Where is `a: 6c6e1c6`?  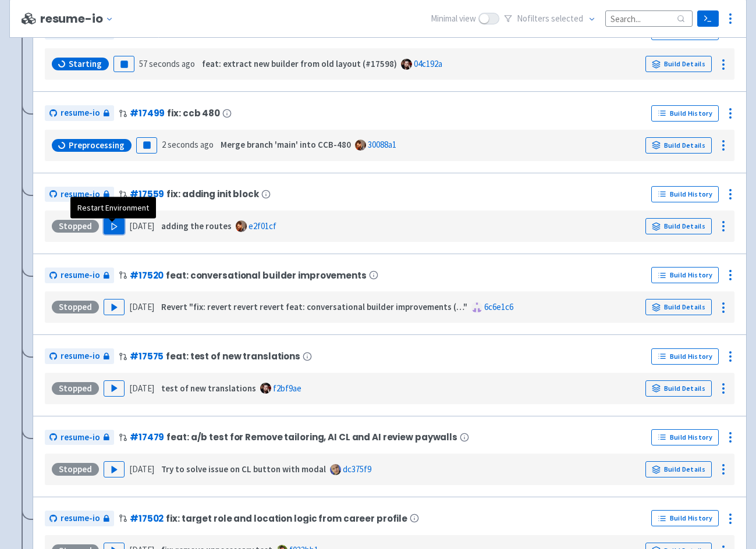 a: 6c6e1c6 is located at coordinates (499, 307).